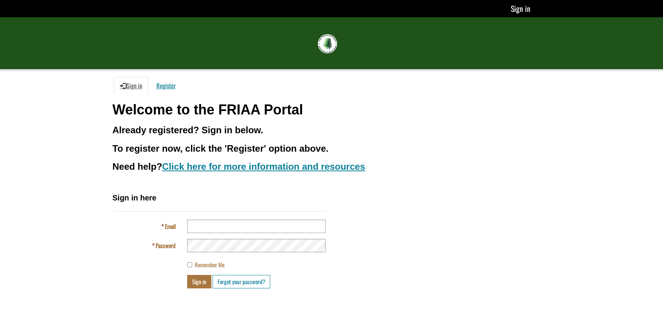  Describe the element at coordinates (332, 149) in the screenshot. I see `h3: To register now, click the 'Register' option above.` at that location.